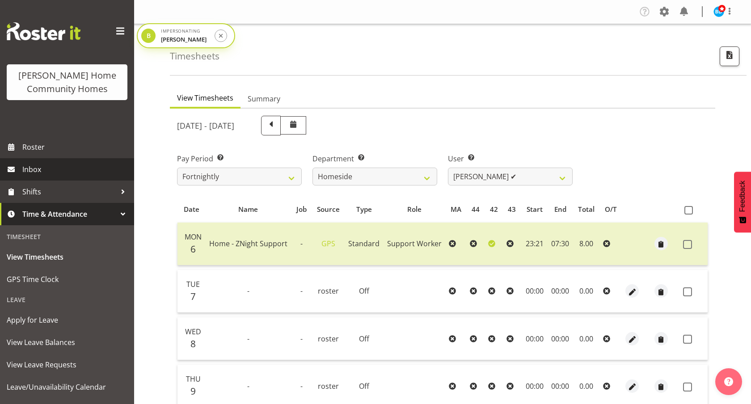  I want to click on span: Thu, so click(193, 379).